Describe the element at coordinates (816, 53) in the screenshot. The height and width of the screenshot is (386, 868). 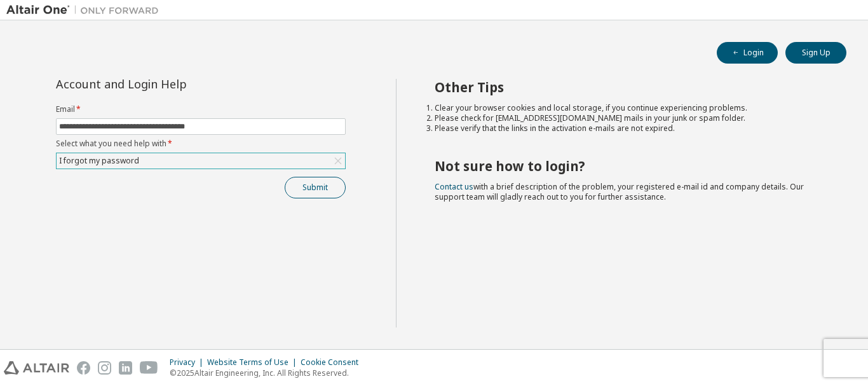
I see `button: Sign Up` at that location.